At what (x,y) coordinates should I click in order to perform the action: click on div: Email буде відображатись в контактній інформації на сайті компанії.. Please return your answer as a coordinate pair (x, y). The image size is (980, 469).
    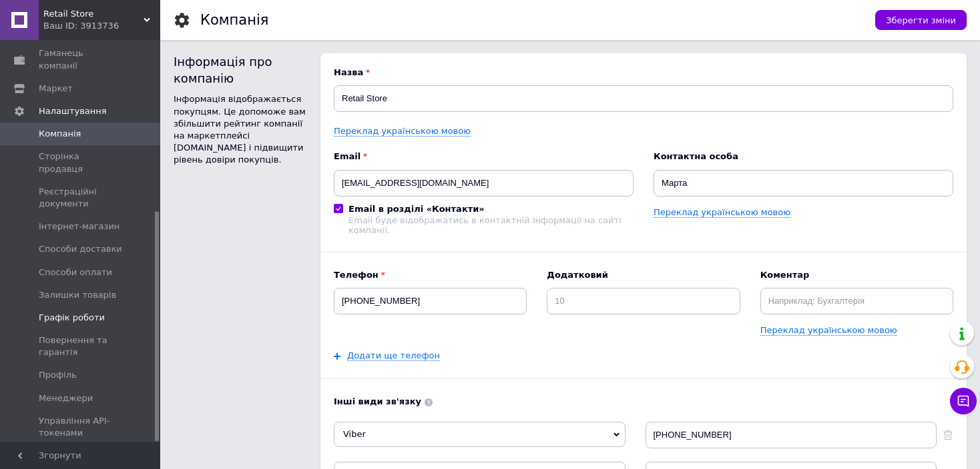
    Looking at the image, I should click on (490, 225).